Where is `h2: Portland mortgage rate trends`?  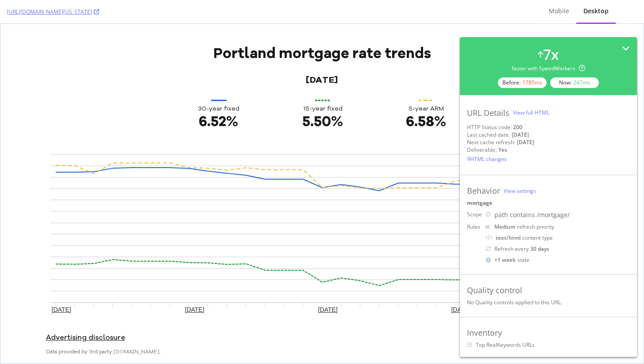 h2: Portland mortgage rate trends is located at coordinates (322, 29).